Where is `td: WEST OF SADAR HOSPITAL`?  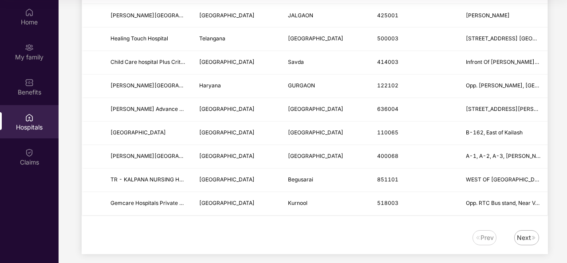 td: WEST OF SADAR HOSPITAL is located at coordinates (503, 180).